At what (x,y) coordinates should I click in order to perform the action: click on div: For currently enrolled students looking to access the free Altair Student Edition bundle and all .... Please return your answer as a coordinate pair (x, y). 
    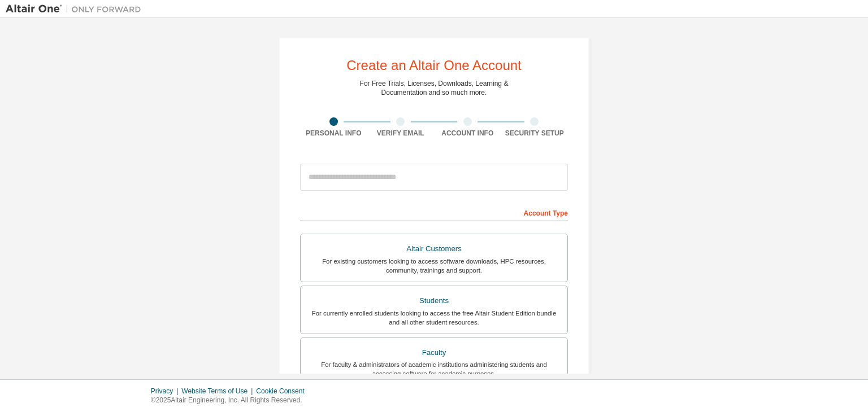
    Looking at the image, I should click on (434, 318).